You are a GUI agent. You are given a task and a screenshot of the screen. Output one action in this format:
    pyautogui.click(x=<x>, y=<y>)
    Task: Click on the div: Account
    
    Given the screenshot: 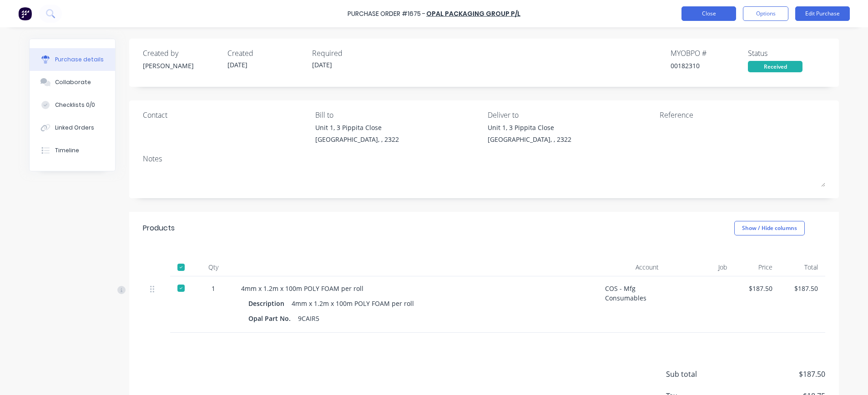 What is the action you would take?
    pyautogui.click(x=632, y=267)
    